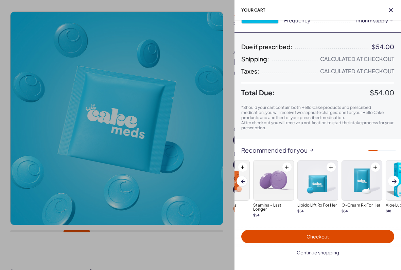 This screenshot has width=401, height=270. What do you see at coordinates (317, 112) in the screenshot?
I see `p: *Should your cart contain both Hello Cake products and prescribed medication, you will receive tw...` at bounding box center [317, 112].